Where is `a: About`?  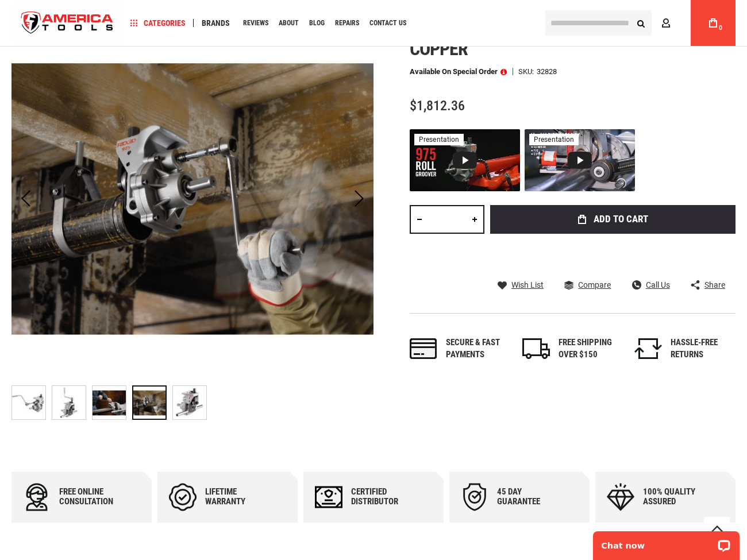 a: About is located at coordinates (289, 23).